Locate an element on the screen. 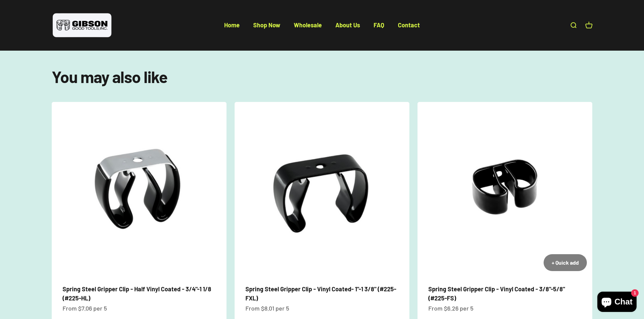 The height and width of the screenshot is (319, 644). a: Spring Steel Gripper Clip - Vinyl Coated- 1"-1 3/8" (#225-FXL) is located at coordinates (321, 293).